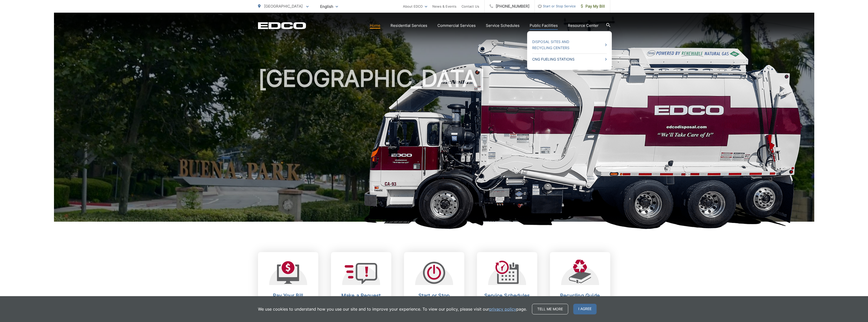  Describe the element at coordinates (570, 59) in the screenshot. I see `a: CNG Fueling Stations` at that location.